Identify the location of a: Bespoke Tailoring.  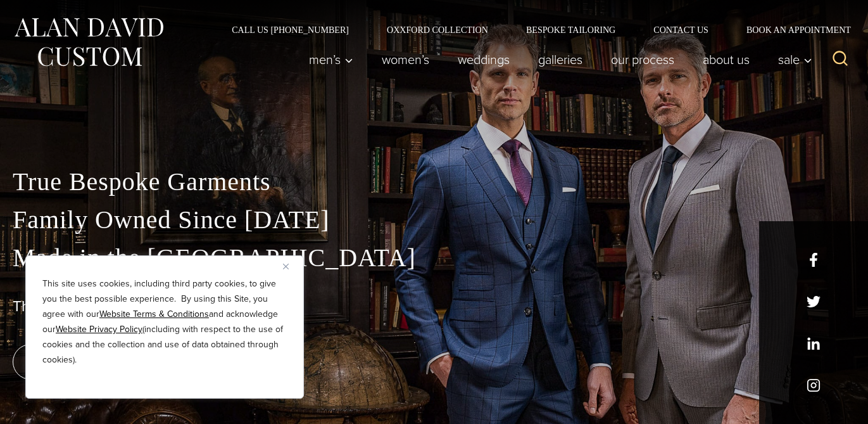
(570, 30).